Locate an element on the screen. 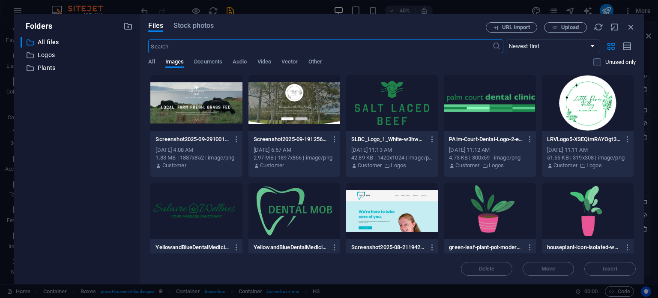 Image resolution: width=658 pixels, height=298 pixels. p: Screenshot2025-09-19125616-merPU4QLnGjx-fj2Q8z5Dw.png is located at coordinates (291, 139).